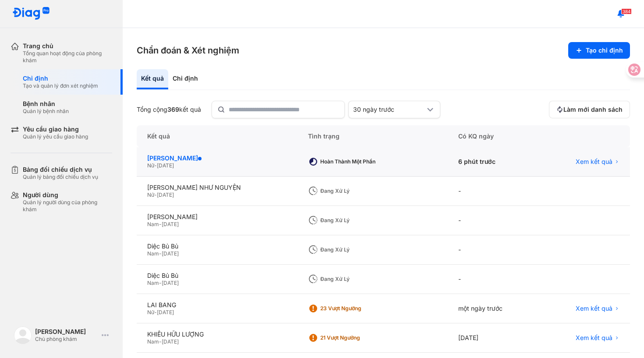  Describe the element at coordinates (169, 109) in the screenshot. I see `div: Tổng cộng kết quả` at that location.